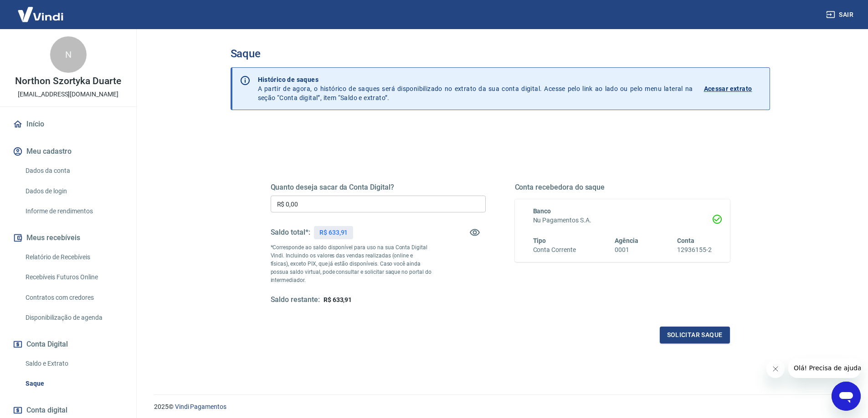  What do you see at coordinates (351, 264) in the screenshot?
I see `p: *Corresponde ao saldo disponível para uso na sua Conta Digital Vindi. Incluindo os valores das ve...` at bounding box center [351, 264].